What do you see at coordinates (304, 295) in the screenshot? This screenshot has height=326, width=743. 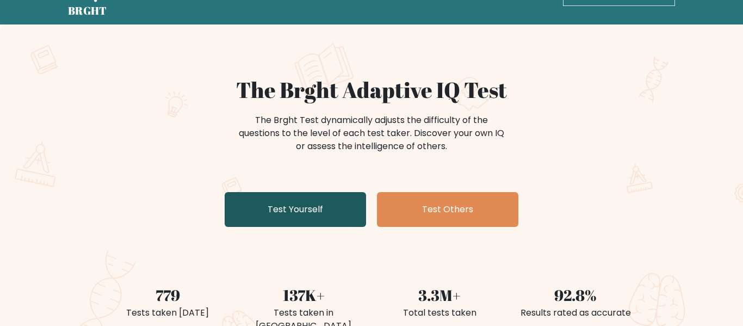 I see `div: 137K+` at bounding box center [304, 295].